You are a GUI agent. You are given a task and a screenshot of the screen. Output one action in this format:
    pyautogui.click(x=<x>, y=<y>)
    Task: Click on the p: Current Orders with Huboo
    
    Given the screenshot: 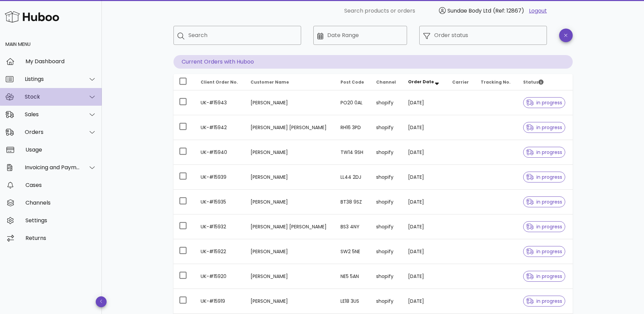 What is the action you would take?
    pyautogui.click(x=373, y=62)
    